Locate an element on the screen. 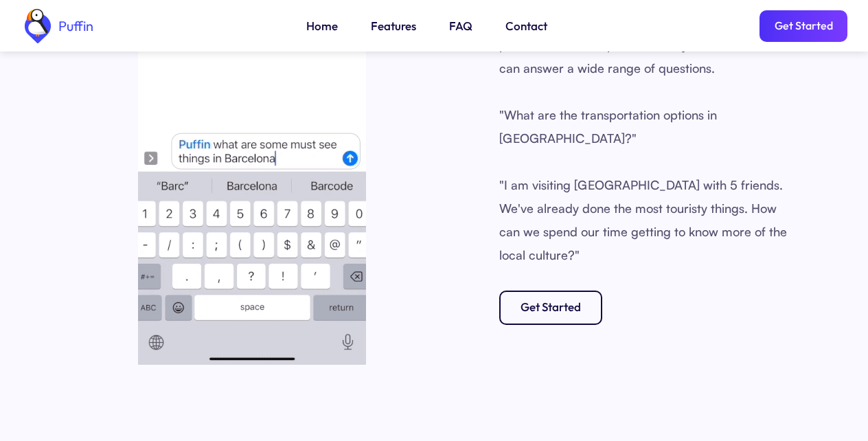 This screenshot has width=868, height=441. a: FAQ is located at coordinates (461, 26).